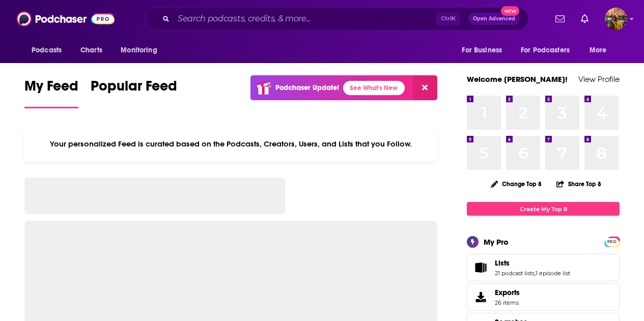 This screenshot has width=644, height=321. Describe the element at coordinates (448, 19) in the screenshot. I see `span: Ctrl K` at that location.